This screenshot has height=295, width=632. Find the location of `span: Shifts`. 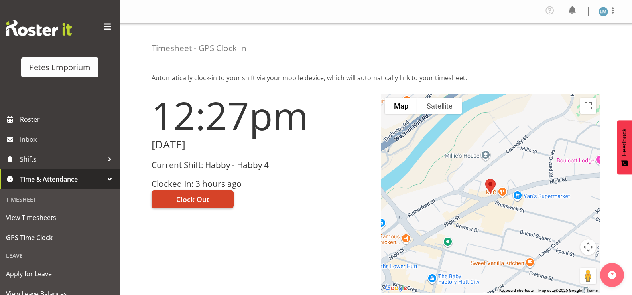

span: Shifts is located at coordinates (62, 159).